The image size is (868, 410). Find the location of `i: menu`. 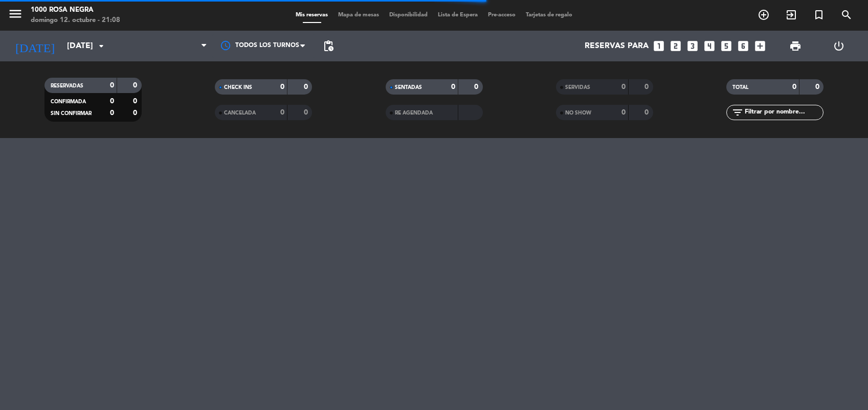

i: menu is located at coordinates (15, 14).